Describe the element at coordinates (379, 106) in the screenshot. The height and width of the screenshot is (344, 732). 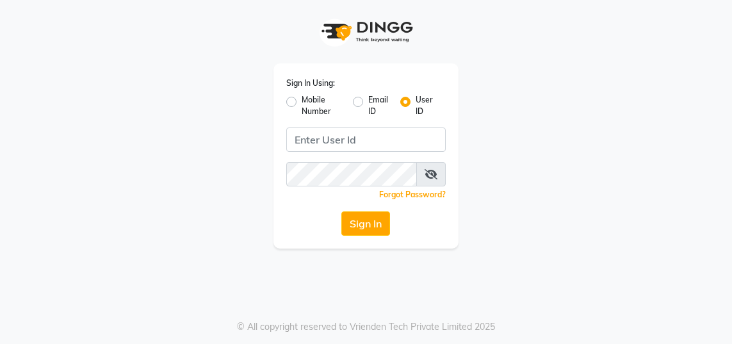
I see `label: Email ID` at that location.